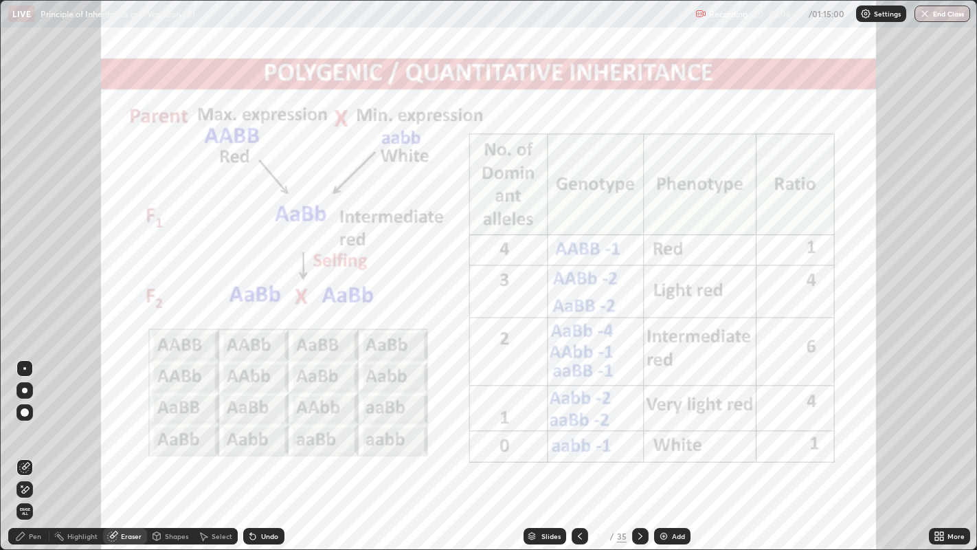 The height and width of the screenshot is (550, 977). Describe the element at coordinates (887, 14) in the screenshot. I see `p: Settings` at that location.